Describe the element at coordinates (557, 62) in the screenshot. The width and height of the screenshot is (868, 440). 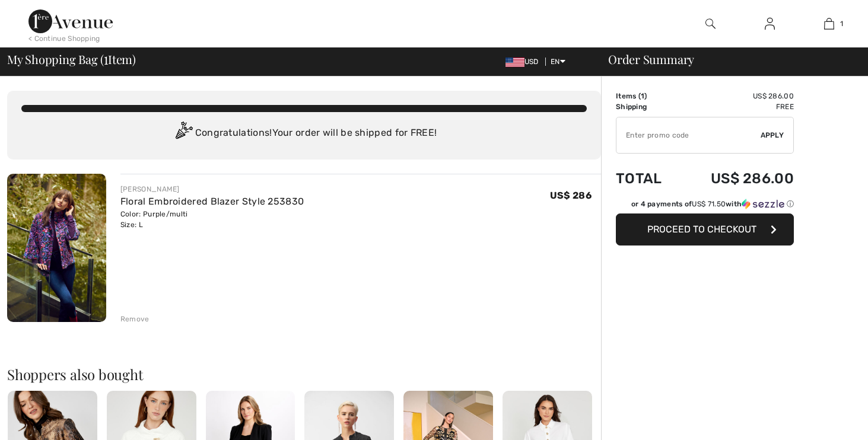
I see `span: EN` at that location.